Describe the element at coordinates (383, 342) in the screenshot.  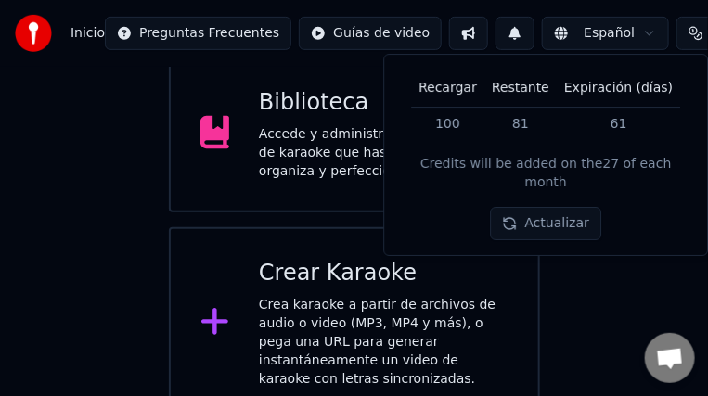
I see `div: Crea karaoke a partir de archivos de audio o video (MP3, MP4 y más), o pega una URL para generar ...` at that location.